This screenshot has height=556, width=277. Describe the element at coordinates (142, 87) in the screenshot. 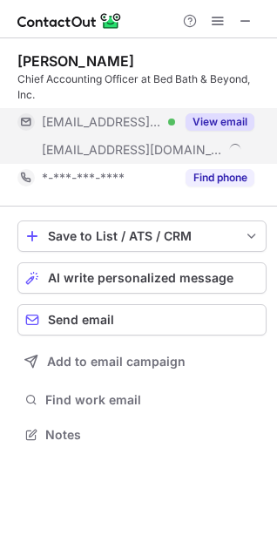

I see `div: Chief Accounting Officer at Bed Bath & Beyond, Inc.` at that location.